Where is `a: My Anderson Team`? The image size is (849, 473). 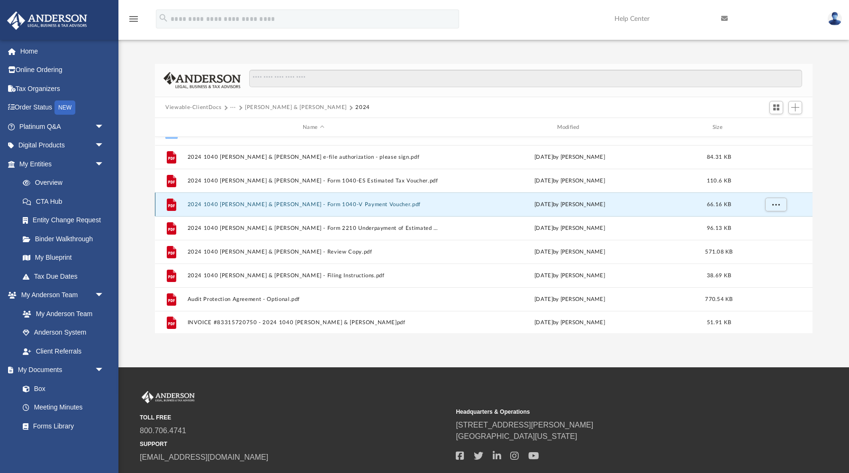 a: My Anderson Team is located at coordinates (61, 314).